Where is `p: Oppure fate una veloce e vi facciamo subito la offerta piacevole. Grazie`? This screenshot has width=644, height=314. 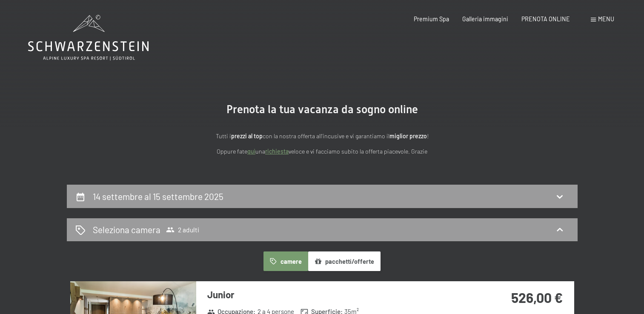
p: Oppure fate una veloce e vi facciamo subito la offerta piacevole. Grazie is located at coordinates (322, 152).